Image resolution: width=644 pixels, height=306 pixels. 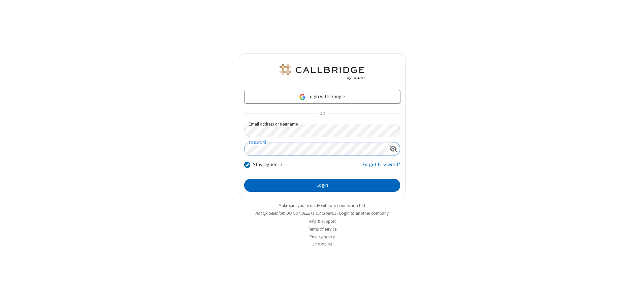 I want to click on li: v2.6.351.24, so click(x=322, y=245).